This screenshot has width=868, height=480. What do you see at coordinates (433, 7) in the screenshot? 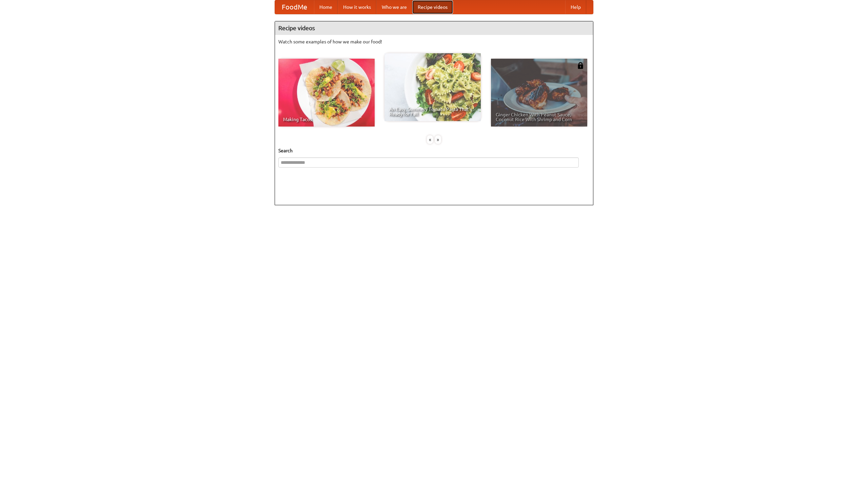
I see `a: Recipe videos` at bounding box center [433, 7].